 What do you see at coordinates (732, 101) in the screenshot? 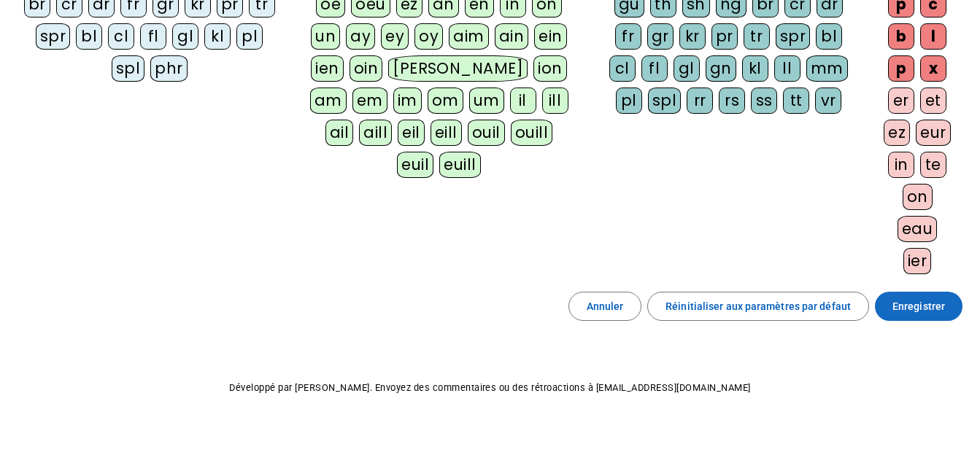
I see `div: rs` at bounding box center [732, 101].